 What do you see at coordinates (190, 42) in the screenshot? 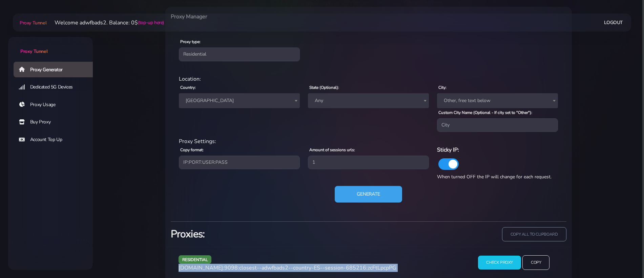
I see `label: Proxy type:` at bounding box center [190, 42].